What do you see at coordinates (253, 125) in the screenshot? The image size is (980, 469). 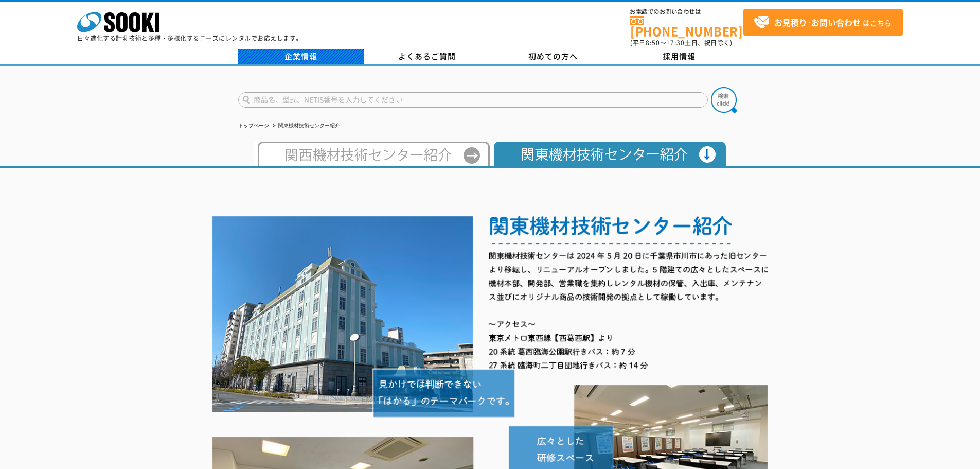 I see `a: トップページ` at bounding box center [253, 125].